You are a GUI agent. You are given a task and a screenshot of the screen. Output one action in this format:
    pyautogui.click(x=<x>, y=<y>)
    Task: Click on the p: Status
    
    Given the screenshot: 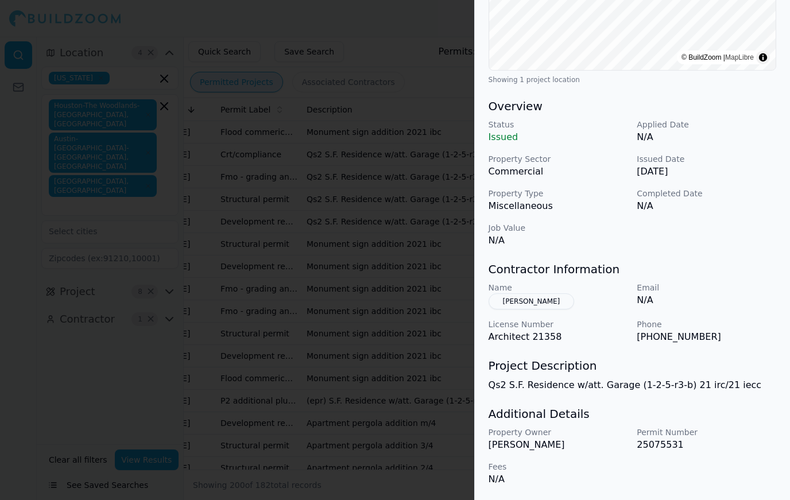 What is the action you would take?
    pyautogui.click(x=558, y=125)
    